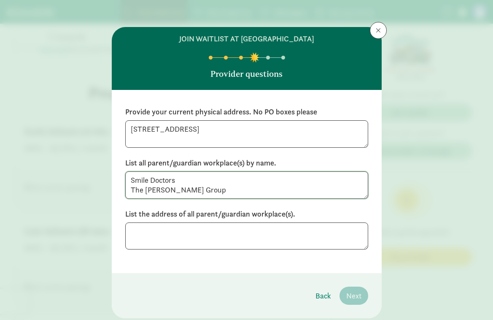 The height and width of the screenshot is (320, 493). Describe the element at coordinates (247, 214) in the screenshot. I see `label: List the address of all parent/guardian workplace(s).` at that location.